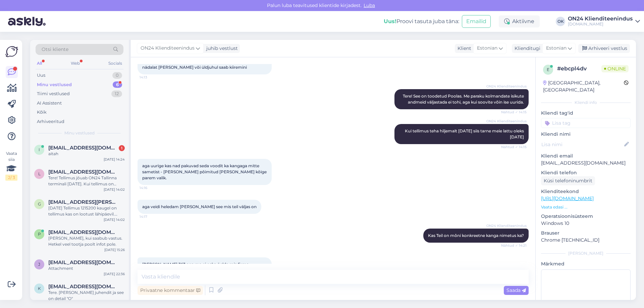 This screenshot has width=644, height=308. What do you see at coordinates (79, 133) in the screenshot?
I see `span: Minu vestlused` at bounding box center [79, 133].